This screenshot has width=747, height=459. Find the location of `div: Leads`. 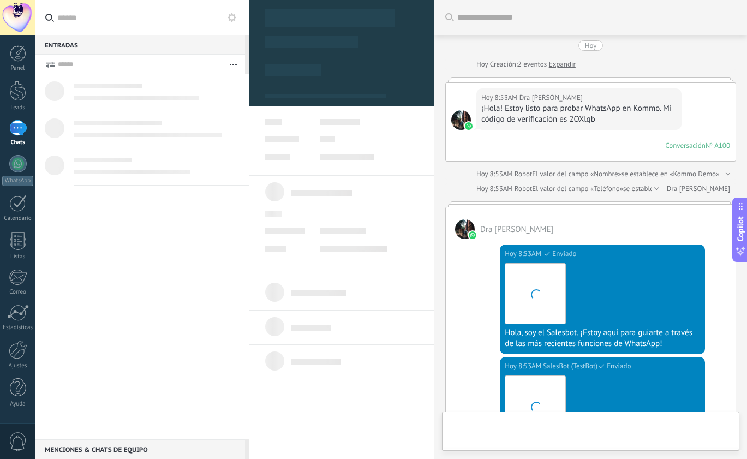

div: Leads is located at coordinates (18, 107).